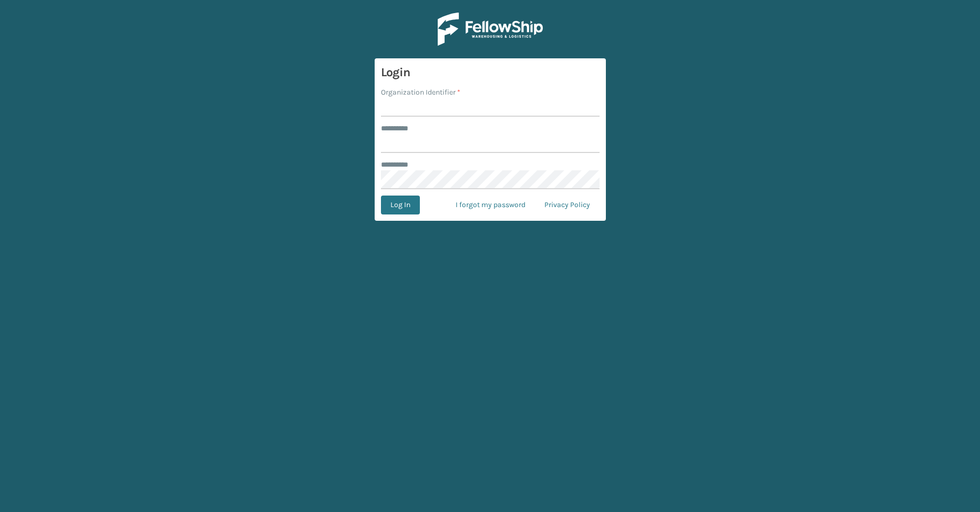  Describe the element at coordinates (490, 29) in the screenshot. I see `img: Logo` at that location.